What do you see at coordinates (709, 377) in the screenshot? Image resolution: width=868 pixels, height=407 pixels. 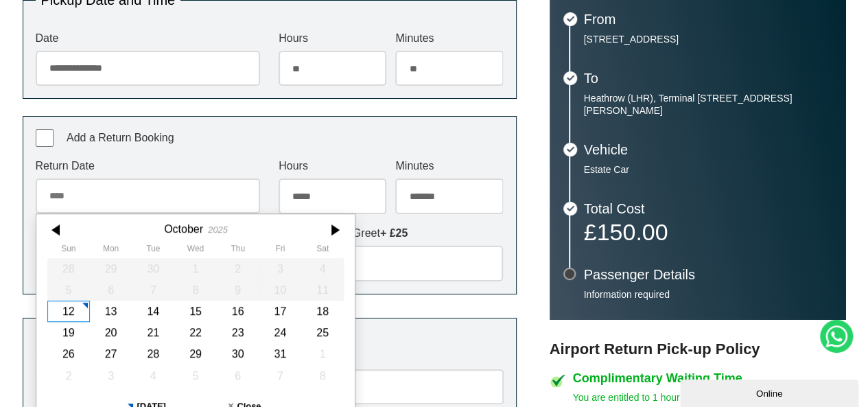 I see `h4: Complimentary Waiting Time` at bounding box center [709, 377].